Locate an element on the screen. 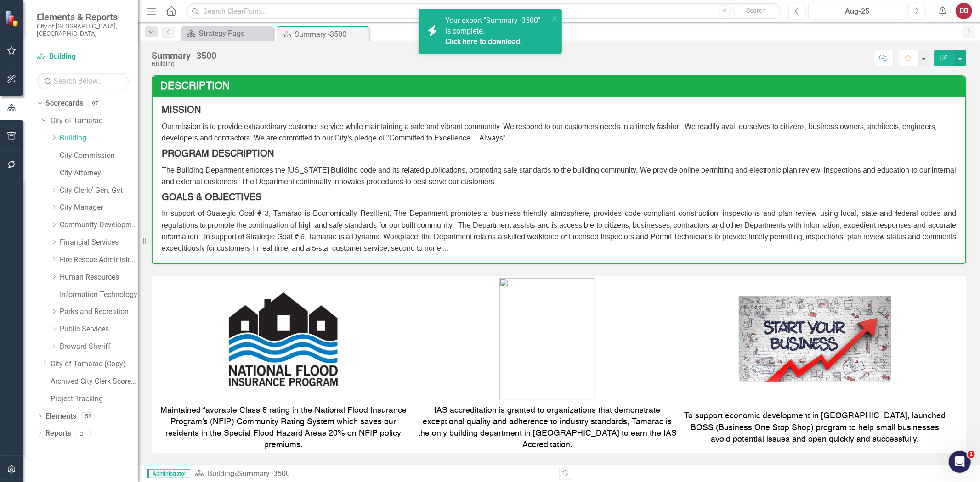  span: In support of Strategic Goal # 3, Tamarac is Economically Resilient, The Department promotes a bu... is located at coordinates (558, 231).